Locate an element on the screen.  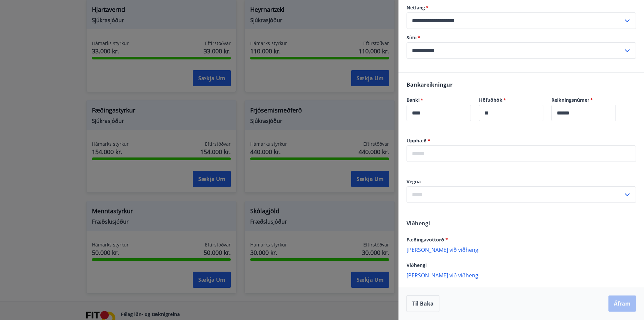
span: Fæðingavottorð is located at coordinates (427, 239).